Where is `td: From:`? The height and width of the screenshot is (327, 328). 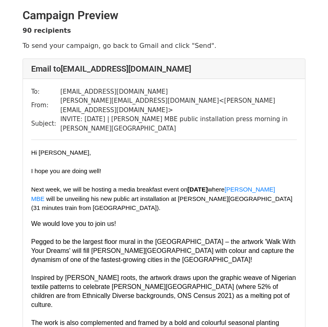
td: From: is located at coordinates (45, 105).